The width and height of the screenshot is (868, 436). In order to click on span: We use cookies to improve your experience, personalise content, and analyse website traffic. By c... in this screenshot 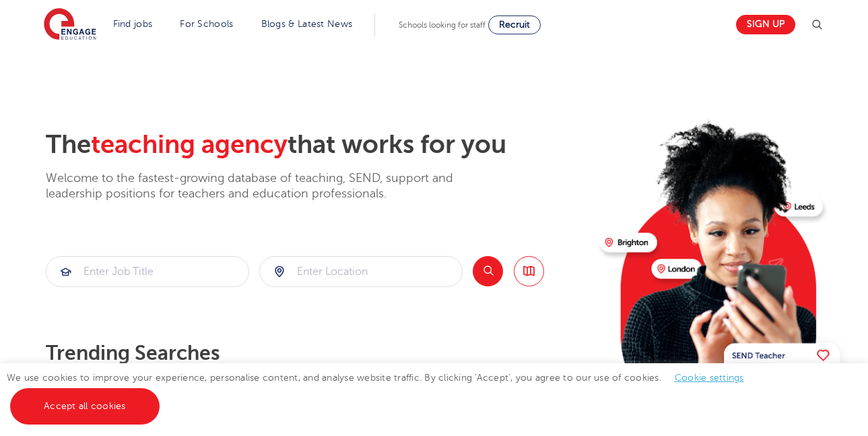, I will do `click(382, 391)`.